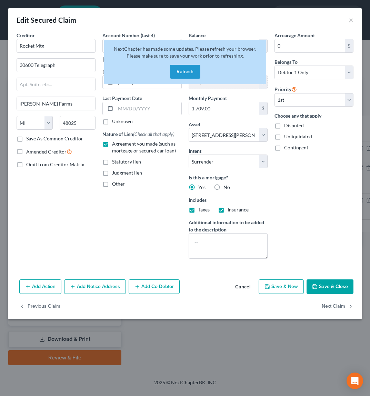 The height and width of the screenshot is (396, 370). What do you see at coordinates (227, 187) in the screenshot?
I see `span: No` at bounding box center [227, 187].